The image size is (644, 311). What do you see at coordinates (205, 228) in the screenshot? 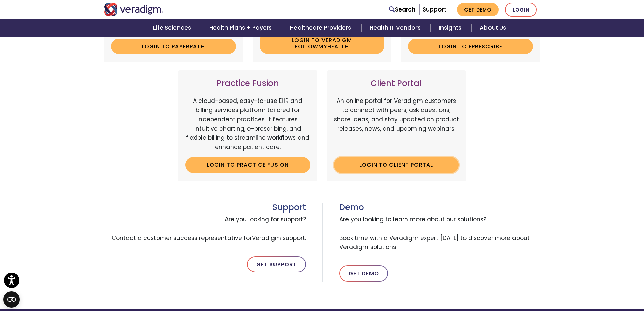
I see `span: Are you looking for support? Contact a customer success representative for` at bounding box center [205, 228].